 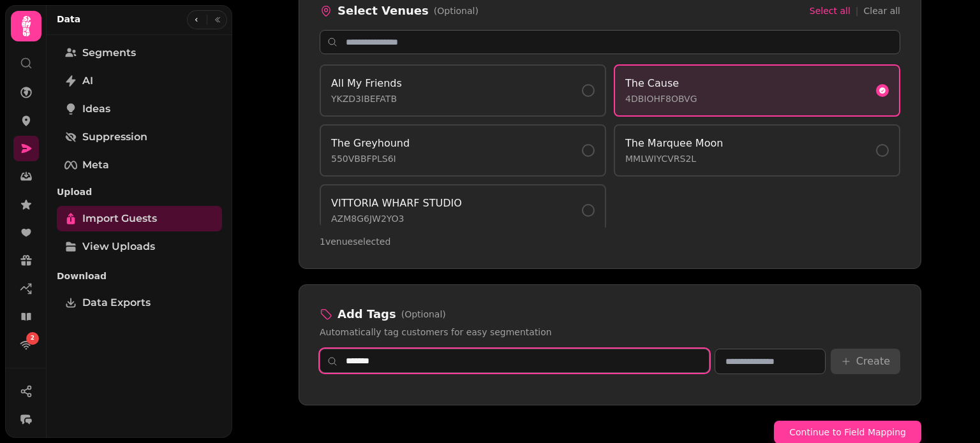 I want to click on a: View Uploads, so click(x=139, y=247).